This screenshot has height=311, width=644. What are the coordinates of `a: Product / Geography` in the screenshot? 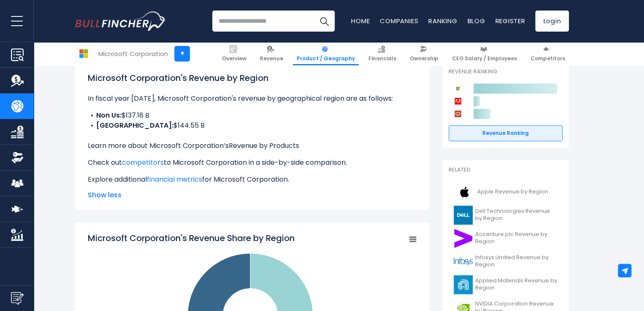 It's located at (326, 53).